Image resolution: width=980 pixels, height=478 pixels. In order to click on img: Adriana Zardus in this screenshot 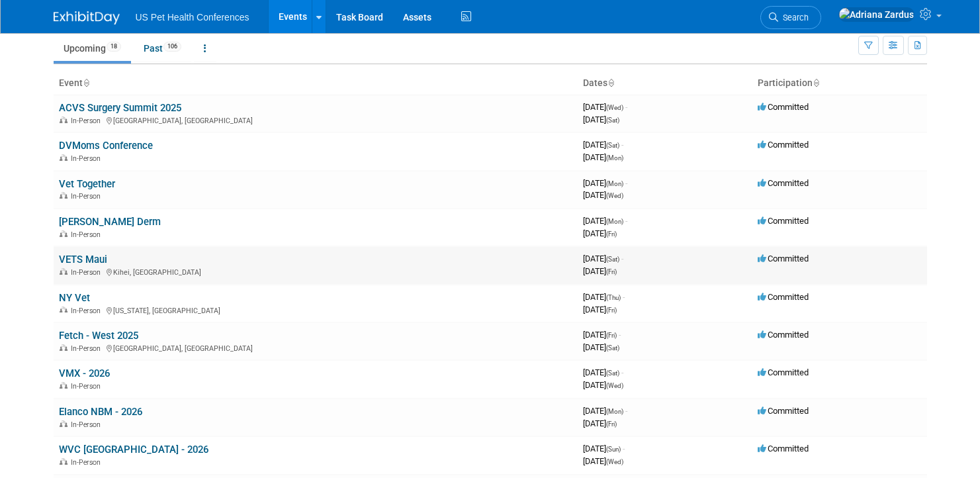, I will do `click(876, 14)`.